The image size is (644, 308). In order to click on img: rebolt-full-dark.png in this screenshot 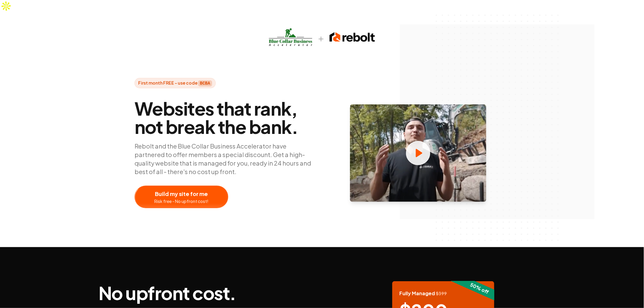, I will do `click(353, 37)`.